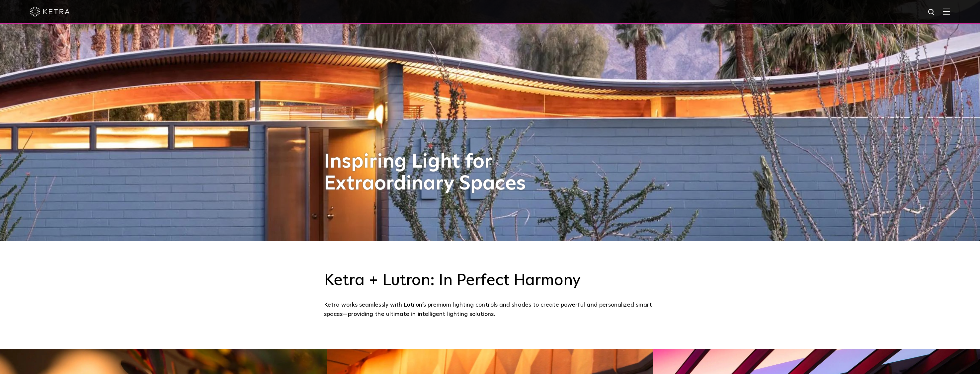  What do you see at coordinates (432, 173) in the screenshot?
I see `h1: Inspiring Light for Extraordinary Spaces` at bounding box center [432, 173].